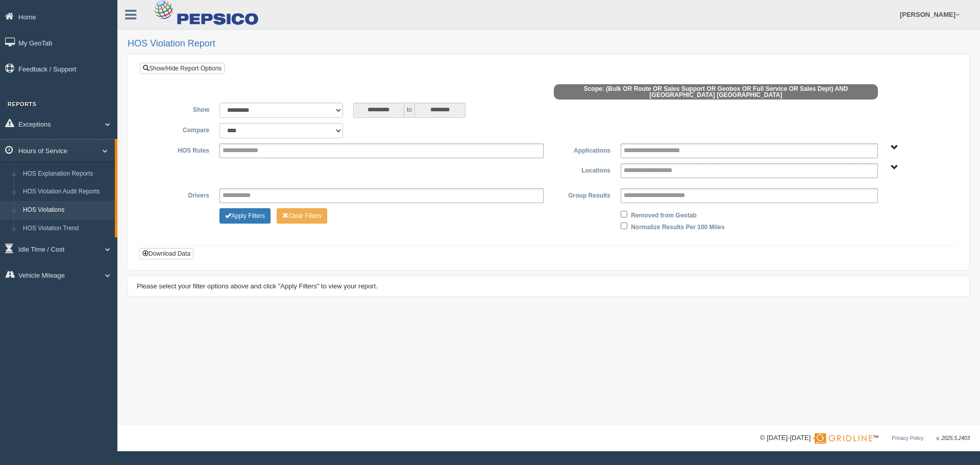 The image size is (980, 465). I want to click on img: Gridline, so click(843, 439).